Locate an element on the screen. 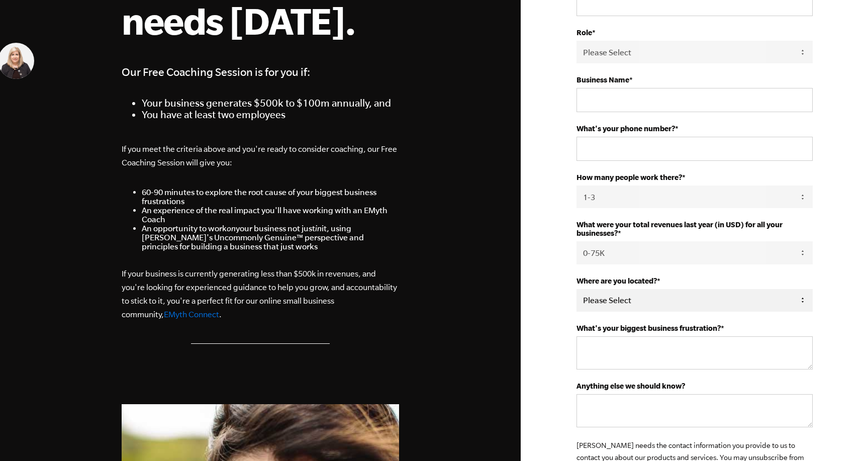 Image resolution: width=868 pixels, height=461 pixels. strong: Role is located at coordinates (584, 32).